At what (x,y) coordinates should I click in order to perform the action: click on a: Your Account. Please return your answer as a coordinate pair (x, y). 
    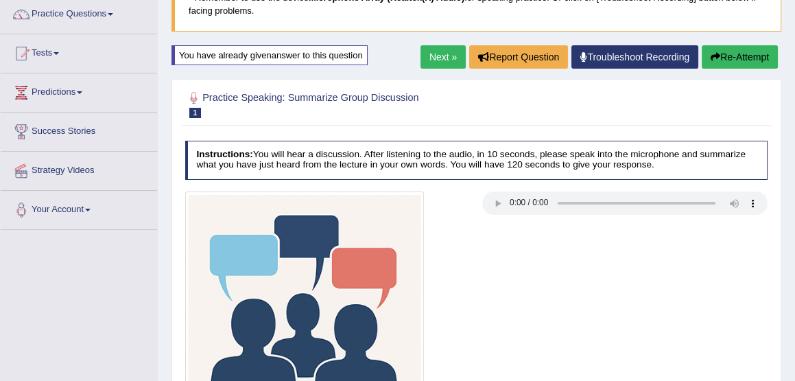
    Looking at the image, I should click on (79, 208).